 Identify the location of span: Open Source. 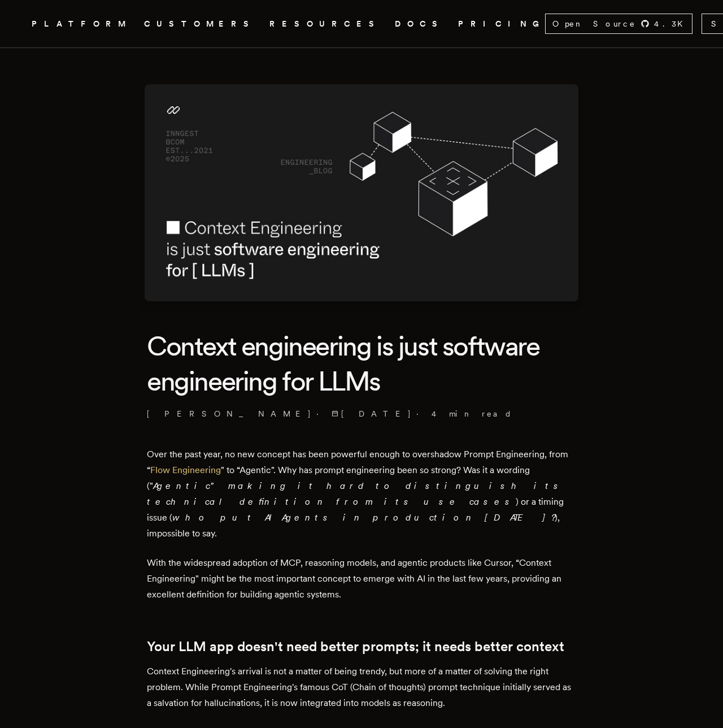
(594, 24).